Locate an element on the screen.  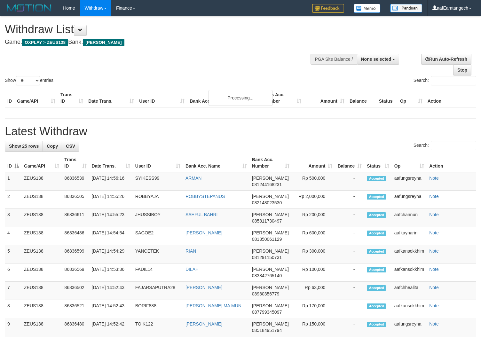
td: 4 is located at coordinates (13, 236).